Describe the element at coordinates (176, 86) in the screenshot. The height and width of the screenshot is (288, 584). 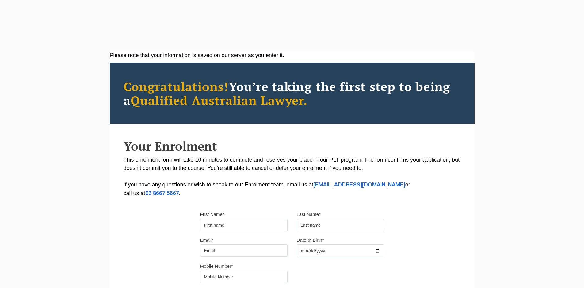
I see `span: Congratulations!` at that location.